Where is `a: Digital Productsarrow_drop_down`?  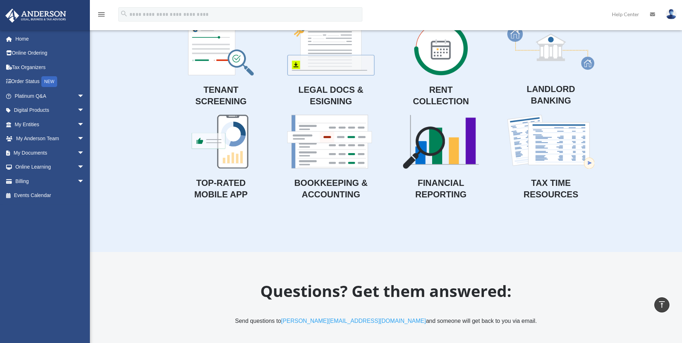
a: Digital Productsarrow_drop_down is located at coordinates (50, 110).